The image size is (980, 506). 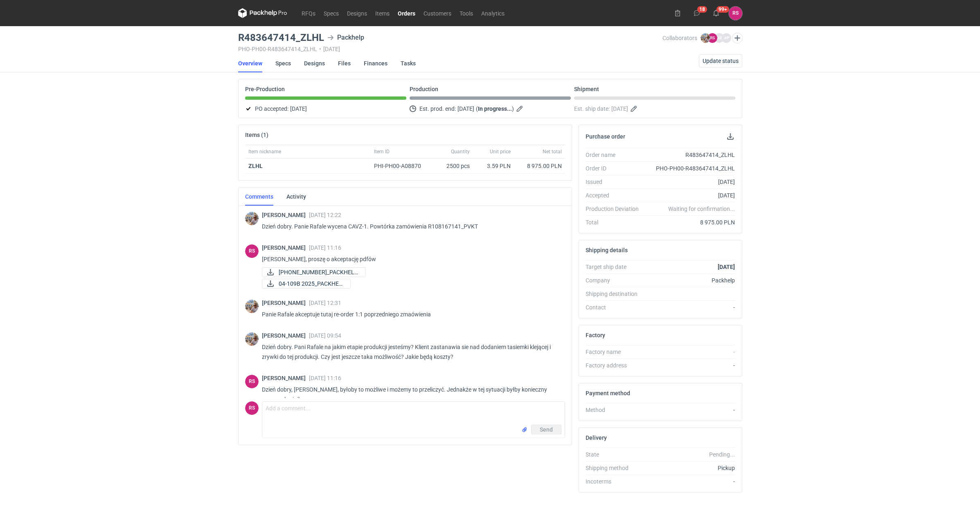 What do you see at coordinates (500, 152) in the screenshot?
I see `span: Unit price` at bounding box center [500, 152].